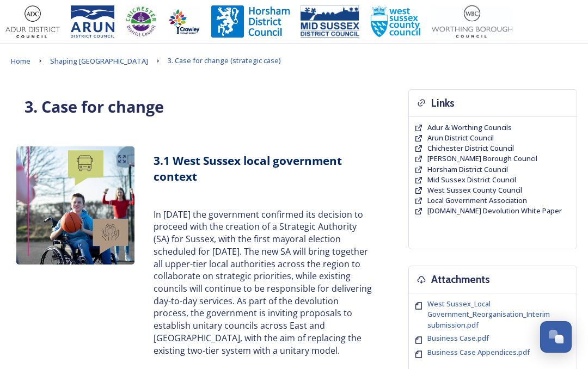 The image size is (588, 369). Describe the element at coordinates (94, 106) in the screenshot. I see `strong: 3. Case for change` at that location.